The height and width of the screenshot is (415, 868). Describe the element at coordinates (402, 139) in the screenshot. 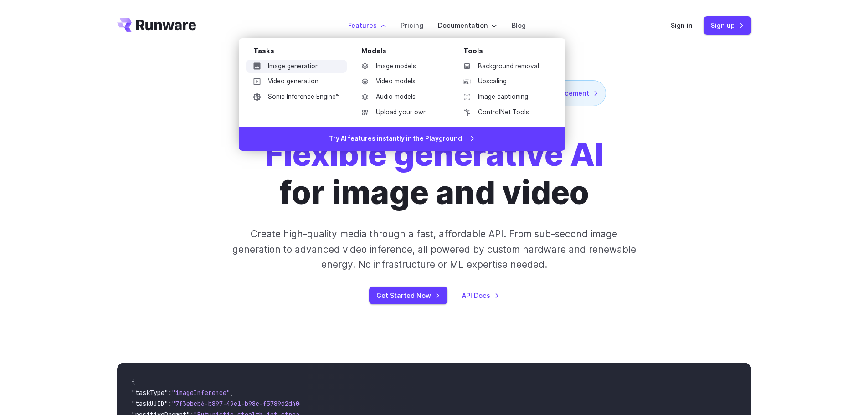

I see `a: Try AI features instantly in the Playground` at that location.